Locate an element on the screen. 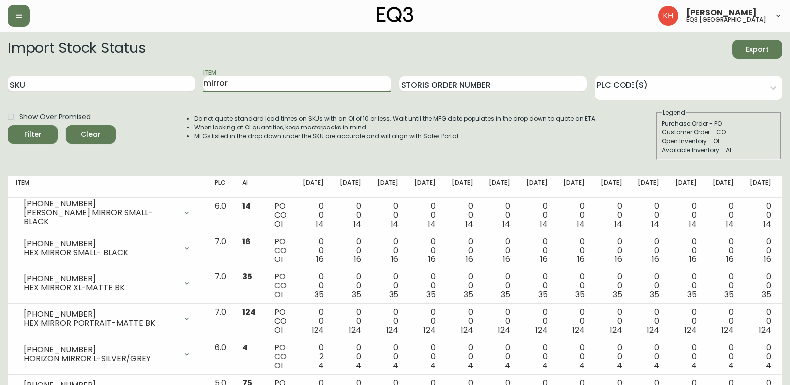  div: Open Inventory - OI is located at coordinates (718, 141).